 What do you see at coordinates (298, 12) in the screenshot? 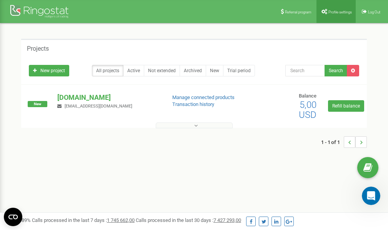
I see `span: Referral program` at bounding box center [298, 12].